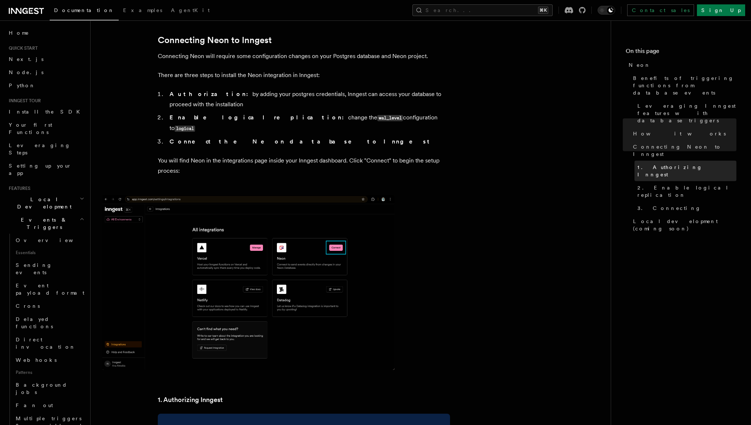 Image resolution: width=751 pixels, height=425 pixels. I want to click on span: Background jobs, so click(41, 389).